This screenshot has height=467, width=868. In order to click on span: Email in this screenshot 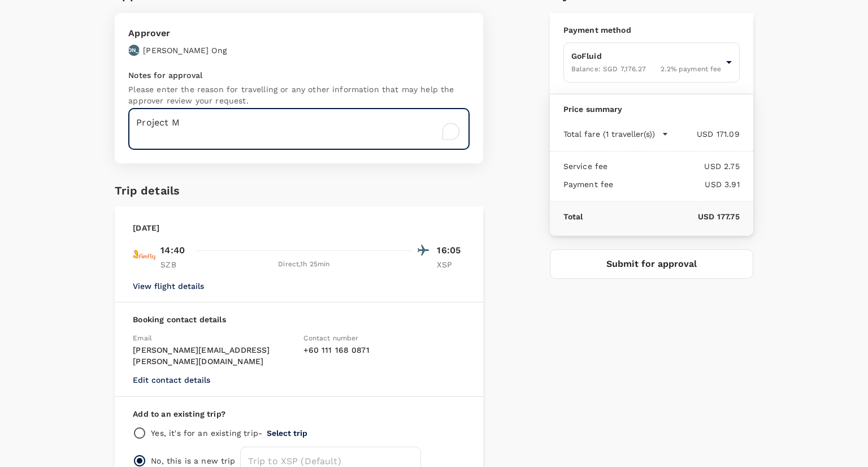, I will do `click(142, 338)`.